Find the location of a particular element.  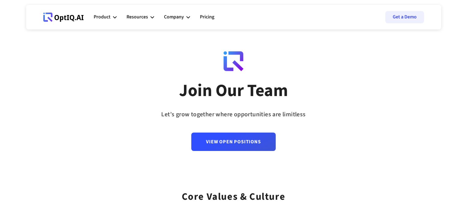

div: Webflow Homepage is located at coordinates (43, 22).